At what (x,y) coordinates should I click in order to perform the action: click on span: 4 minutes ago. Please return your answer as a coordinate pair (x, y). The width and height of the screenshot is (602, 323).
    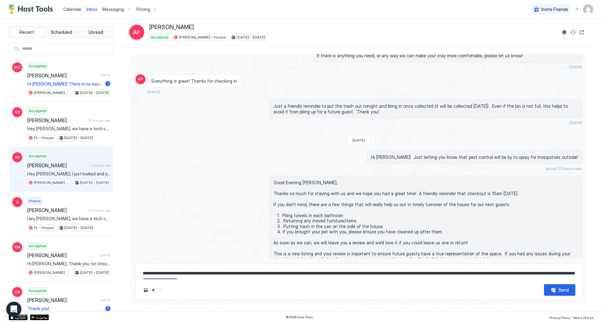
    Looking at the image, I should click on (100, 165).